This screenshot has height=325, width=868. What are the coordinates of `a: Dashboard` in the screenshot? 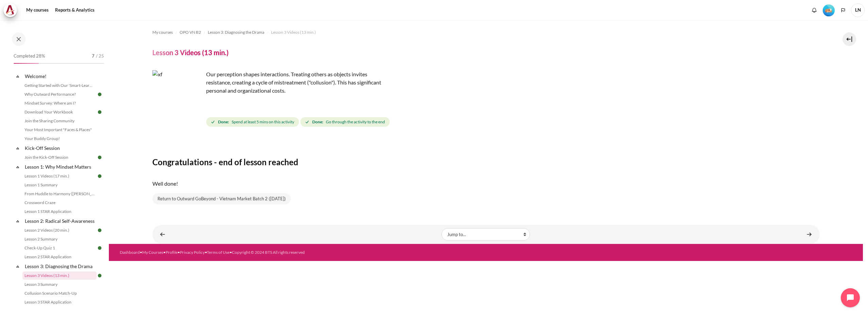 It's located at (130, 252).